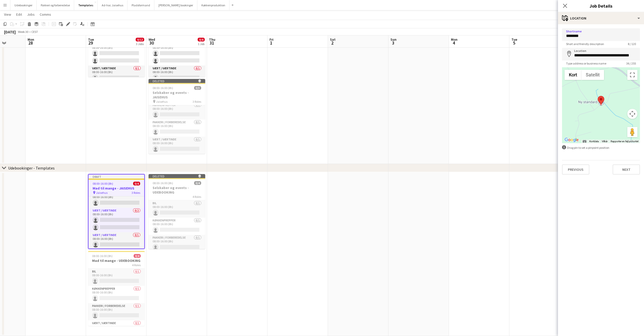  Describe the element at coordinates (116, 289) in the screenshot. I see `div: 08:00-16:00 (8h)0/4Mad til mange - UDEBOOKING4 RolesBil0/108:00-16:00 (8h) Køkkenprepper0/108:00-...` at that location.